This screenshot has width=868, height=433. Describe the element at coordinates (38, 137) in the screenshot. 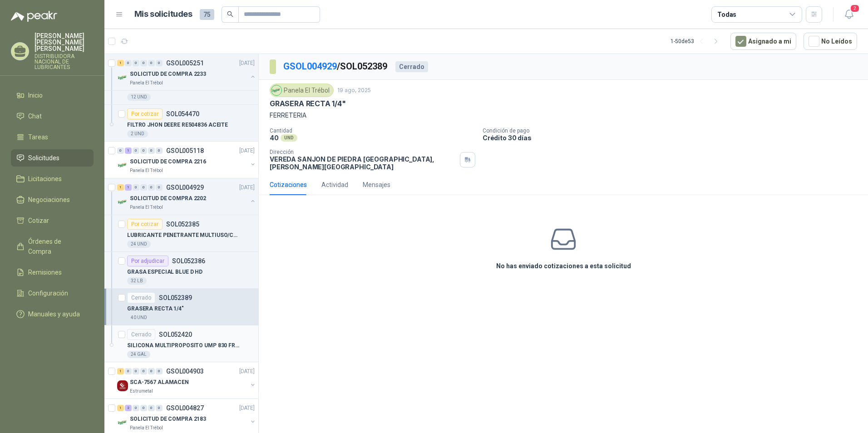

I see `span: Tareas` at that location.